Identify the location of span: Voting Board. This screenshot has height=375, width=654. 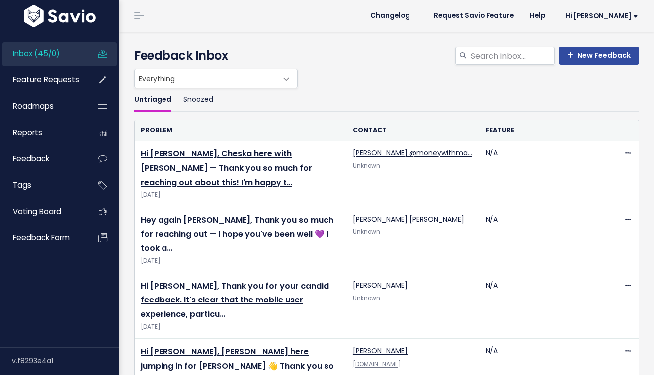
(37, 211).